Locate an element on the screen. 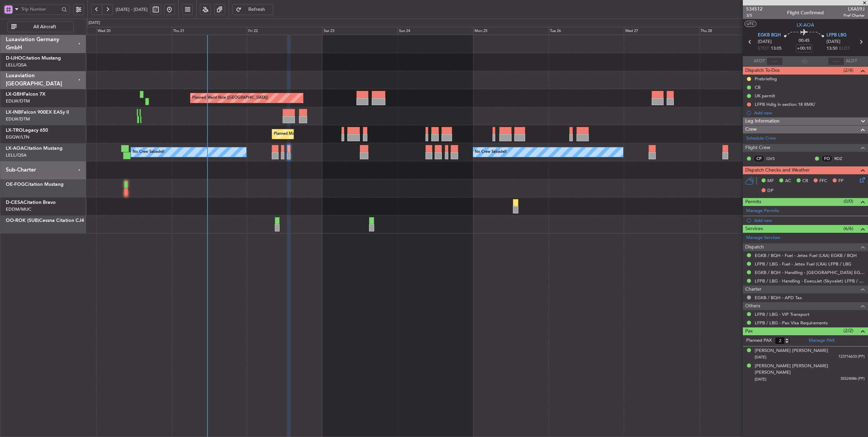  div: CB is located at coordinates (757, 87).